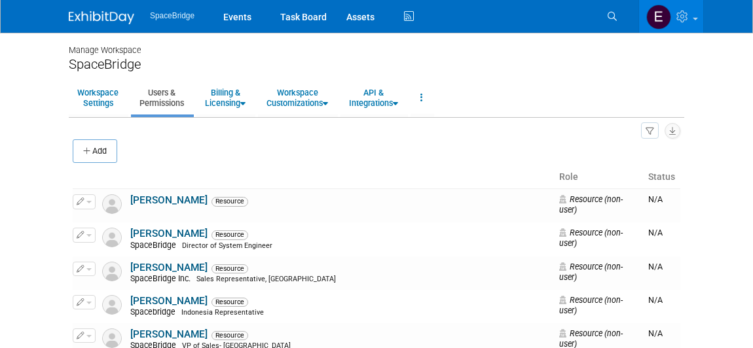 Image resolution: width=753 pixels, height=348 pixels. I want to click on span: Director of System Engineer, so click(227, 245).